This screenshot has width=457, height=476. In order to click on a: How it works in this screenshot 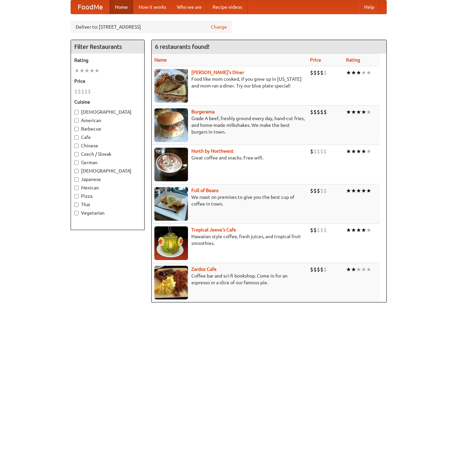, I will do `click(152, 7)`.